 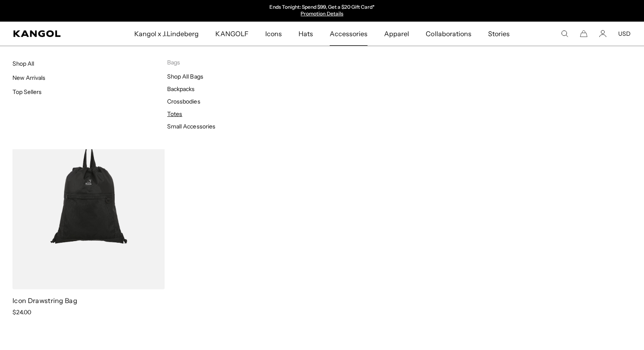 I want to click on span: Icons, so click(x=274, y=34).